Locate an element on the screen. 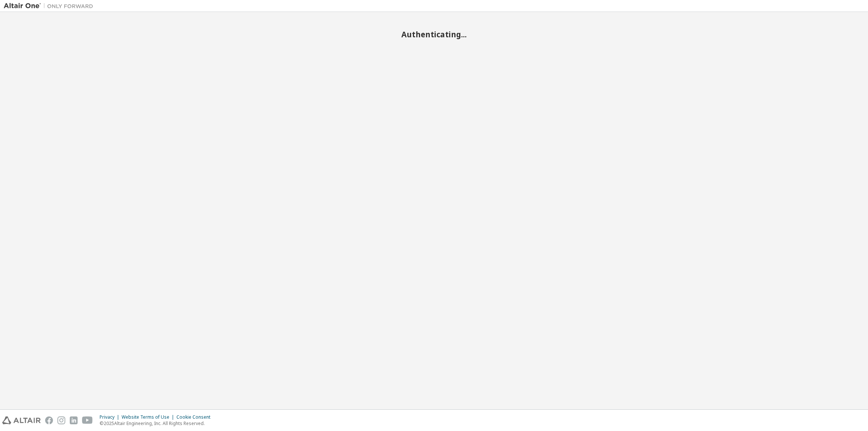 The image size is (868, 431). div: Cookie Consent is located at coordinates (196, 417).